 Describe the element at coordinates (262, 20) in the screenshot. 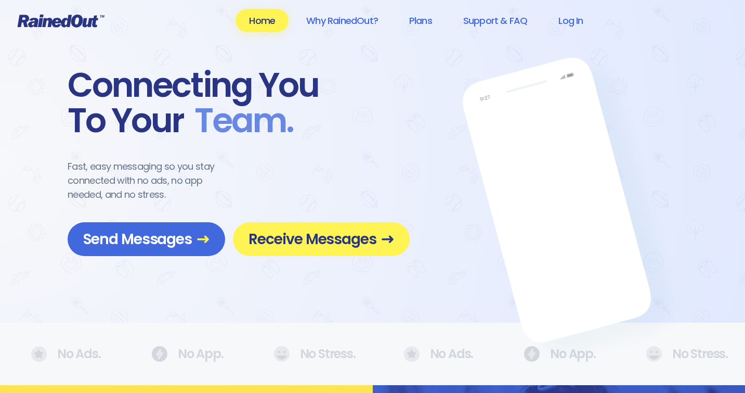

I see `a: Home` at that location.